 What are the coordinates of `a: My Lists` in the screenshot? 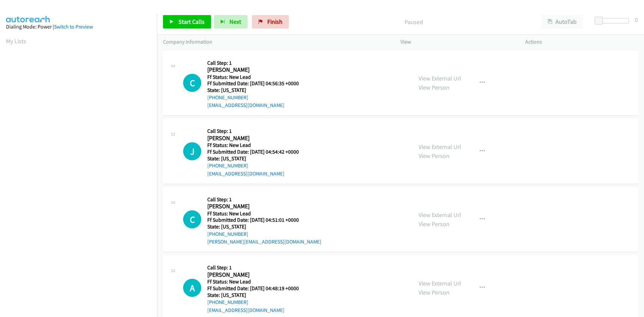 It's located at (16, 41).